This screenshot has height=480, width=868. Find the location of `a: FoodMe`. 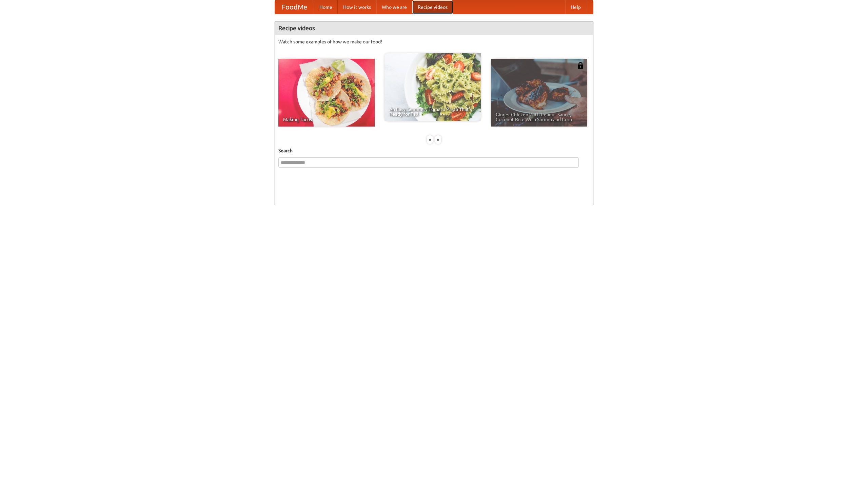

a: FoodMe is located at coordinates (294, 7).